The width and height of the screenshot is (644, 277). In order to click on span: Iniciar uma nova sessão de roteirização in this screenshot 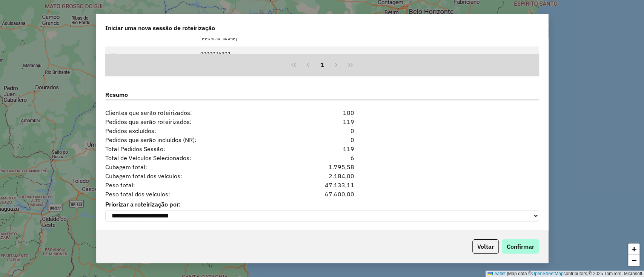, I will do `click(160, 28)`.